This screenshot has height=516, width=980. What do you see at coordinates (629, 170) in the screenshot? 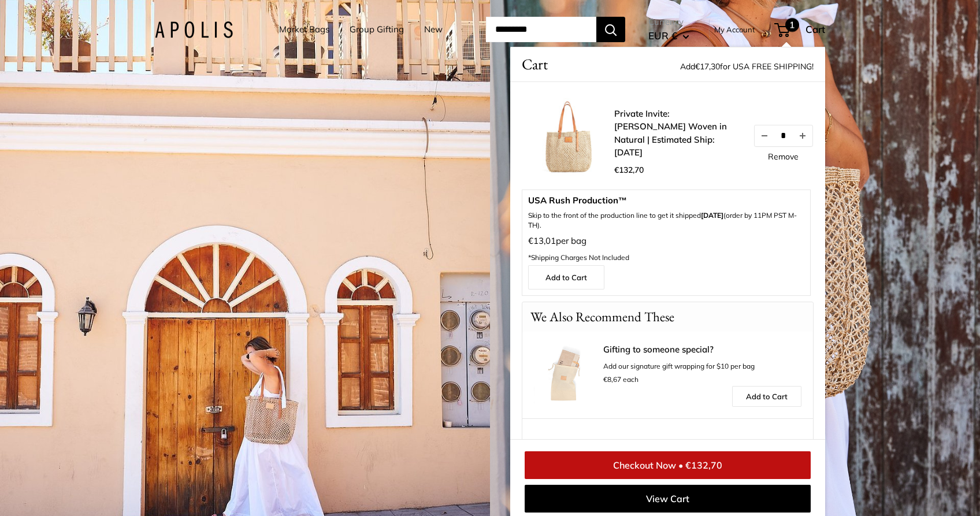
I see `span: €132,70` at bounding box center [629, 170].